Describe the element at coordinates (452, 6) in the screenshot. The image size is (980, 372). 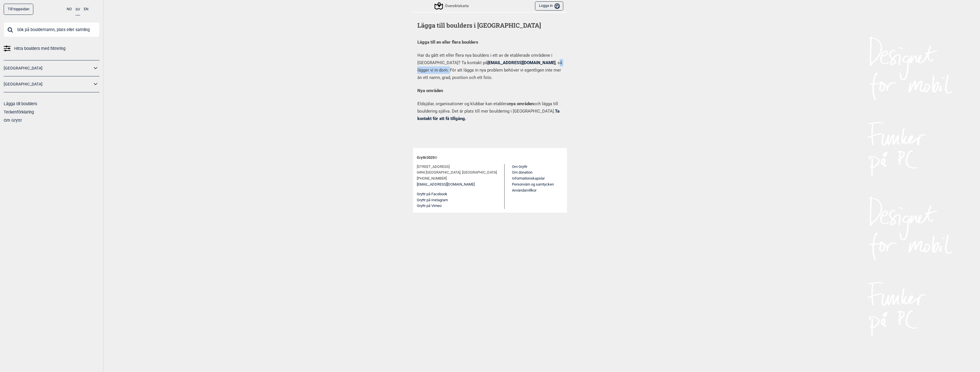
I see `div: Översiktskarta` at that location.